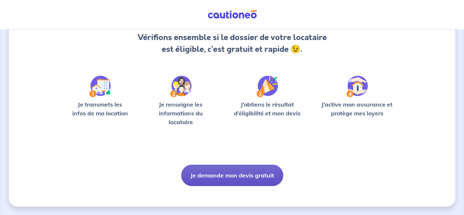  I want to click on div: v 4.0.25, so click(28, 15).